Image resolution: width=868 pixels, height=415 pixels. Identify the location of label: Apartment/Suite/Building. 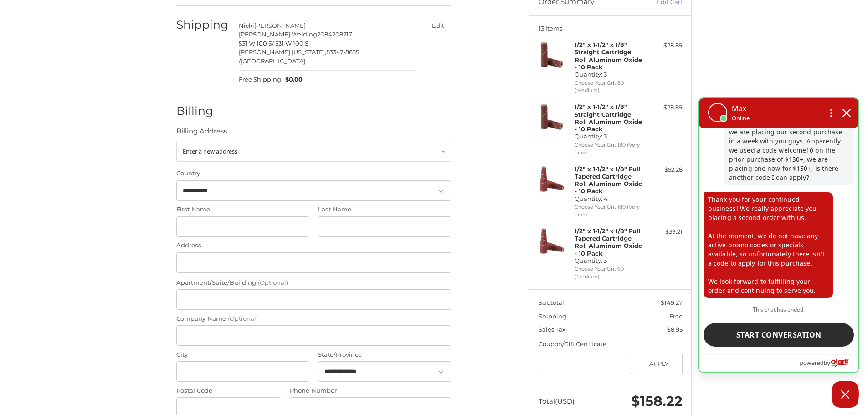
(313, 283).